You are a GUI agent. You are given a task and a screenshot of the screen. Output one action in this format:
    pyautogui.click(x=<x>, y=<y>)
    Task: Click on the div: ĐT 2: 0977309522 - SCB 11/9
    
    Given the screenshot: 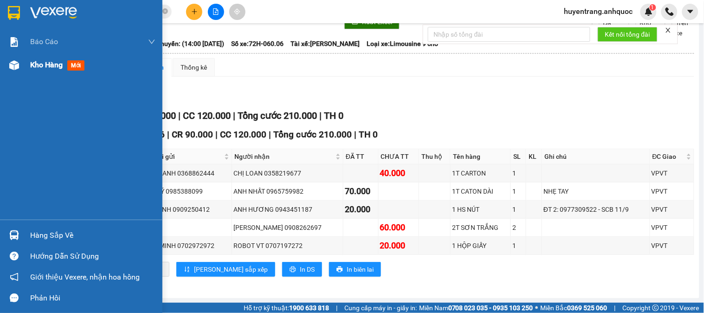 What is the action you would take?
    pyautogui.click(x=596, y=209)
    